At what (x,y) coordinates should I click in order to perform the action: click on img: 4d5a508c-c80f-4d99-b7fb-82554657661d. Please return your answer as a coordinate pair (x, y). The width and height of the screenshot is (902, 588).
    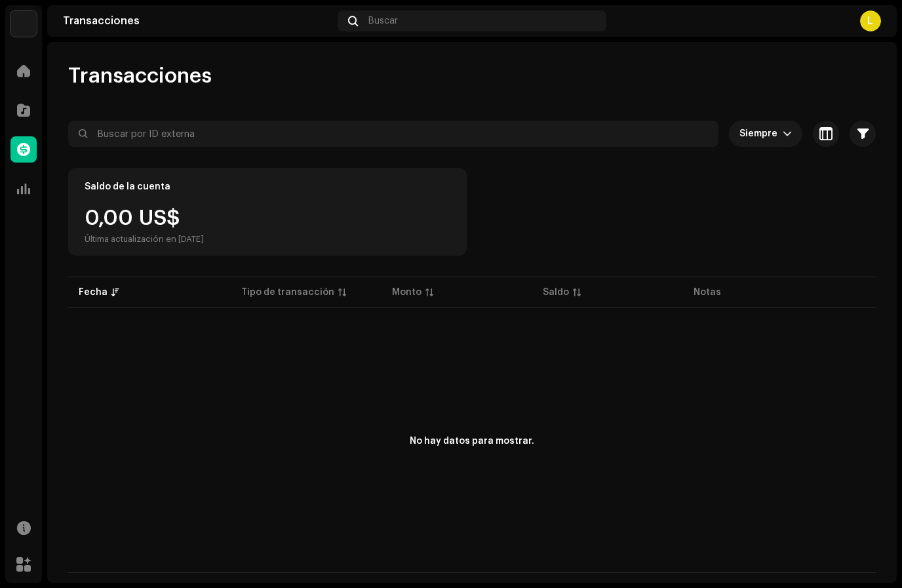
    Looking at the image, I should click on (23, 23).